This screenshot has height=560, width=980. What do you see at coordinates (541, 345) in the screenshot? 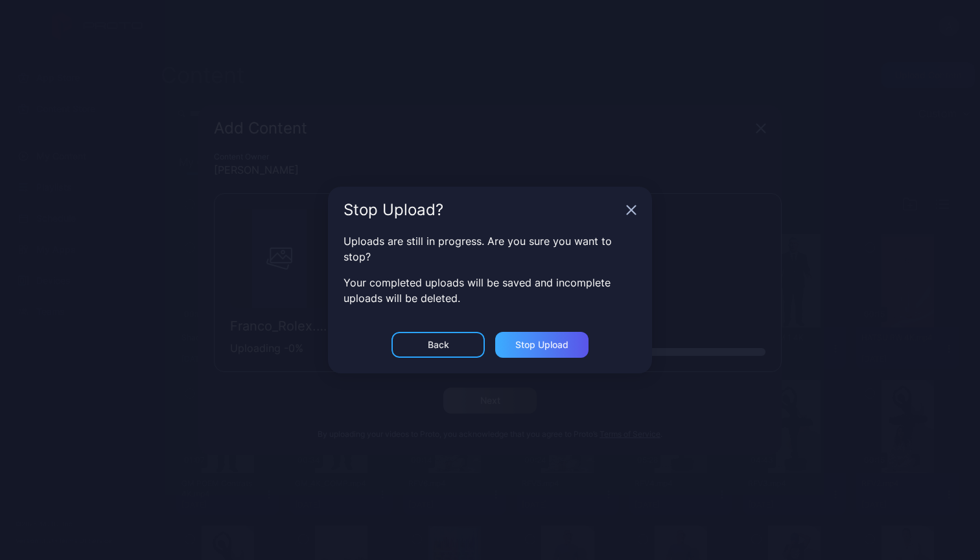
I see `button: Stop Upload` at bounding box center [541, 345].